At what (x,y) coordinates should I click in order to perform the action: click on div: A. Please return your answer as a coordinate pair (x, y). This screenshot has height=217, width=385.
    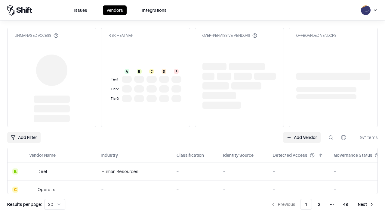
    Looking at the image, I should click on (127, 71).